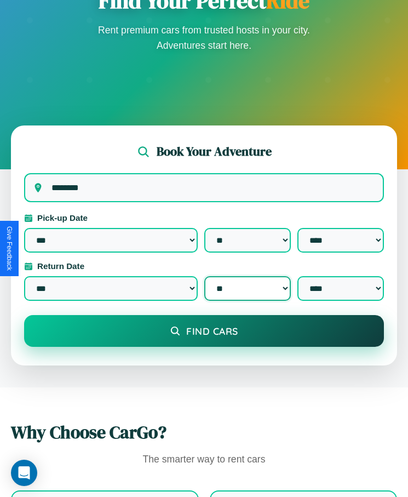  I want to click on p: The smarter way to rent cars, so click(204, 460).